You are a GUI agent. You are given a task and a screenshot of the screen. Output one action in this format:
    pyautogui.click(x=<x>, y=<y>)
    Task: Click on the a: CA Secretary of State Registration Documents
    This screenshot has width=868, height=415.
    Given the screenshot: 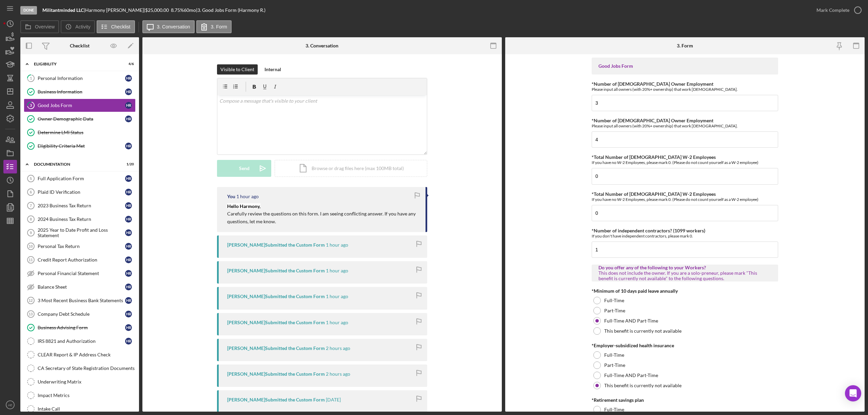 What is the action you would take?
    pyautogui.click(x=80, y=368)
    